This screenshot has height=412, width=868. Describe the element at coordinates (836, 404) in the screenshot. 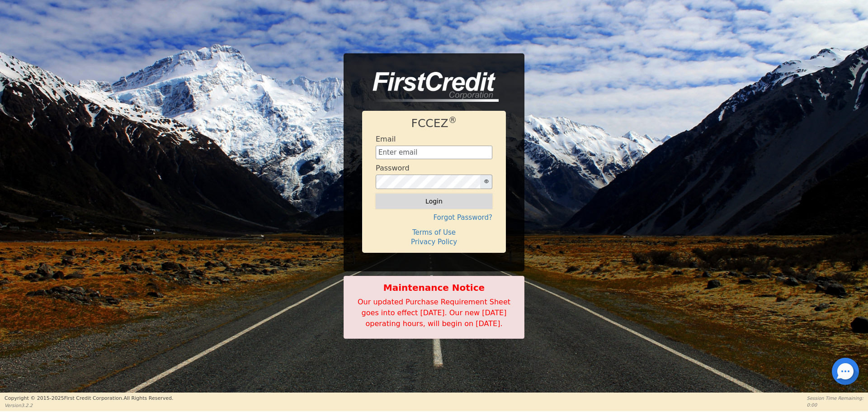

I see `p: 0:00` at that location.